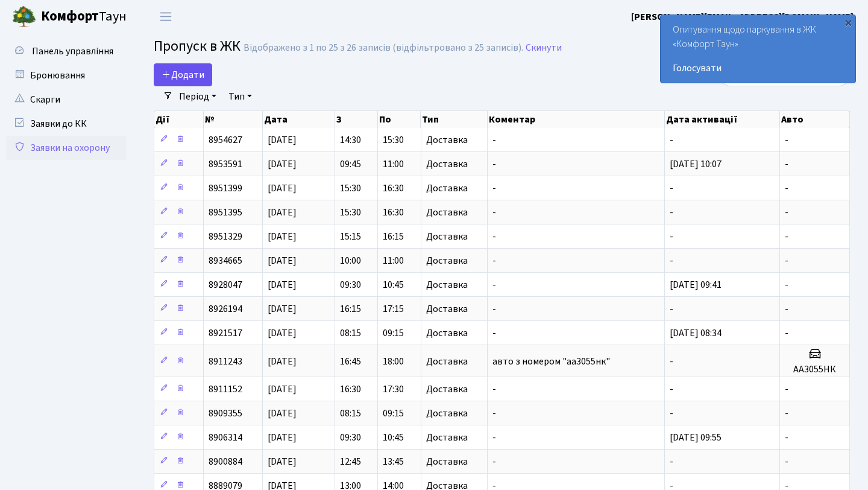 The image size is (868, 490). I want to click on b: Комфорт, so click(70, 16).